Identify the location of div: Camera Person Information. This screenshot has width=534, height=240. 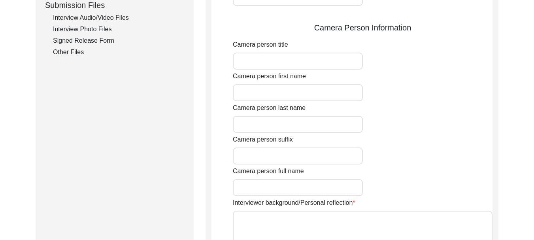
(362, 28).